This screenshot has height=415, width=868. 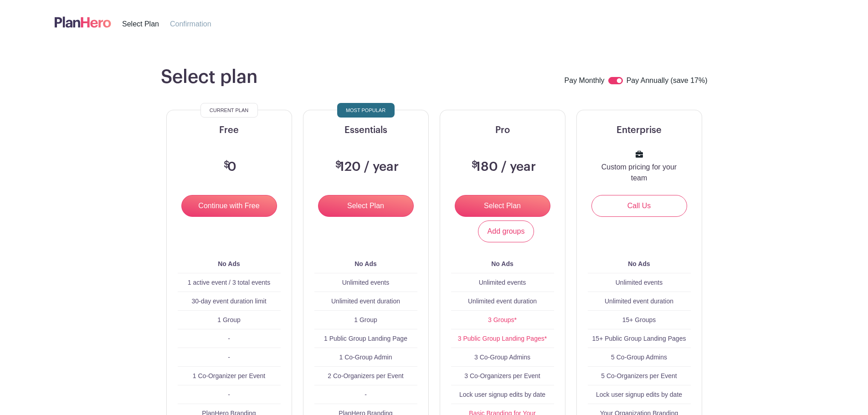 What do you see at coordinates (365, 357) in the screenshot?
I see `span: 1 Co-Group Admin` at bounding box center [365, 357].